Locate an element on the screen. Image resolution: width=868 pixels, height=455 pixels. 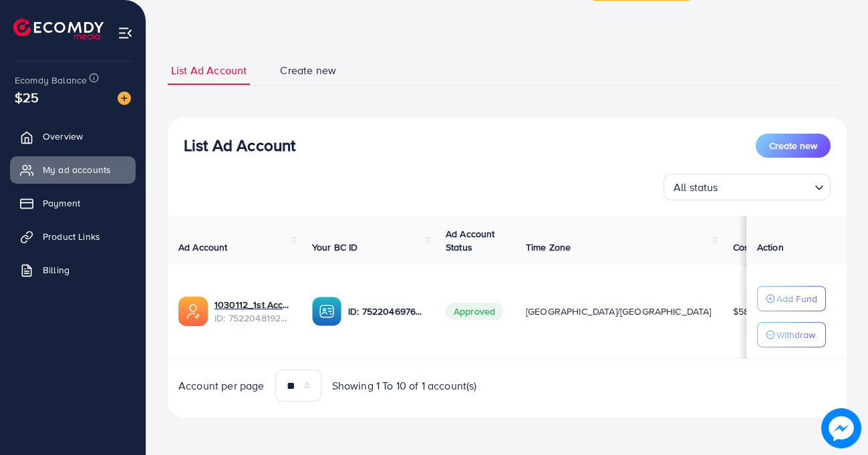
p: ID: 7522046976930856968 is located at coordinates (386, 312).